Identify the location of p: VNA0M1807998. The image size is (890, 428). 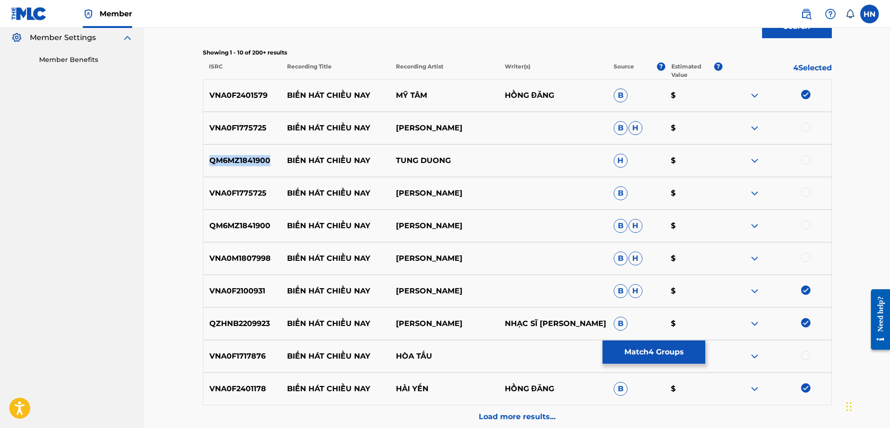
(242, 258).